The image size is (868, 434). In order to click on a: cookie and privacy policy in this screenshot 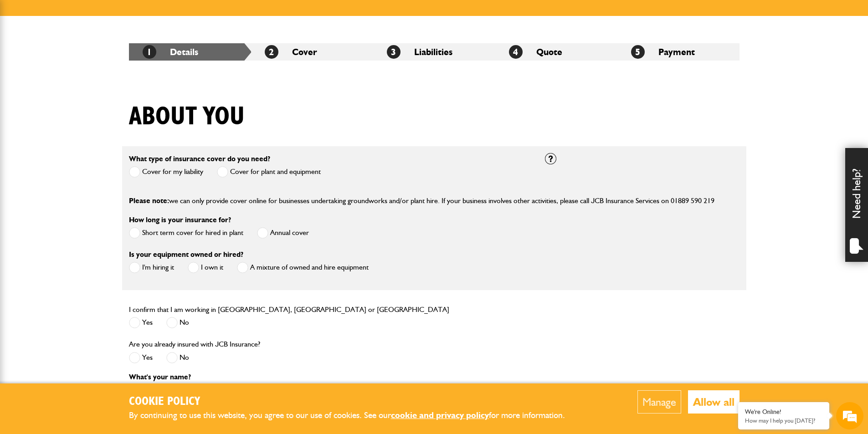, I will do `click(439, 415)`.